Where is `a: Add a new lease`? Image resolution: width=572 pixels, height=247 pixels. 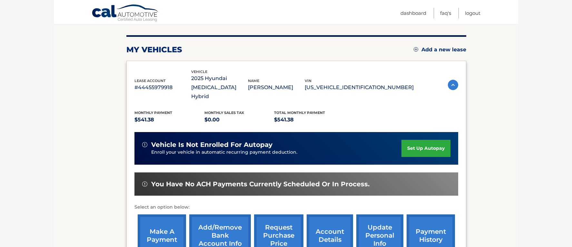 a: Add a new lease is located at coordinates (440, 50).